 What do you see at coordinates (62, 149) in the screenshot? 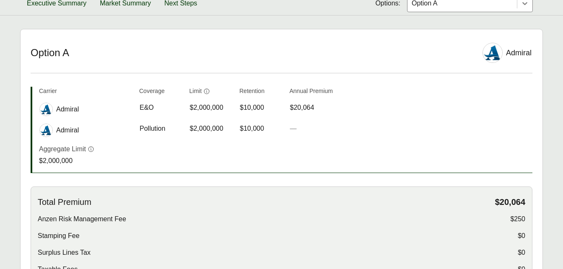
I see `p: Aggregate Limit` at bounding box center [62, 149].